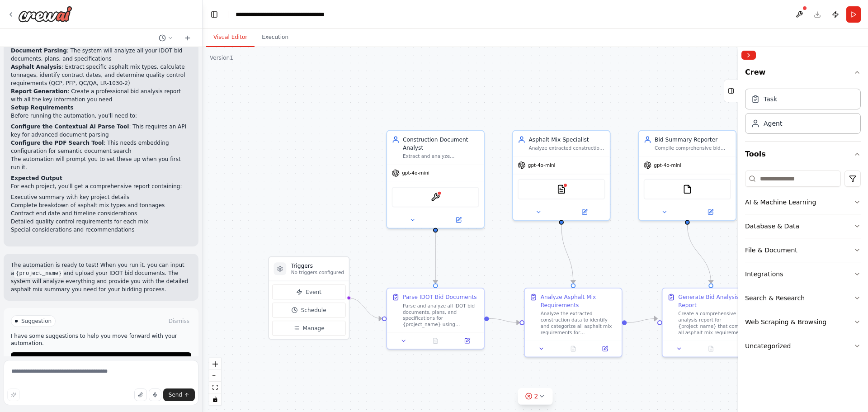  Describe the element at coordinates (803, 322) in the screenshot. I see `button: Web Scraping & Browsing` at that location.